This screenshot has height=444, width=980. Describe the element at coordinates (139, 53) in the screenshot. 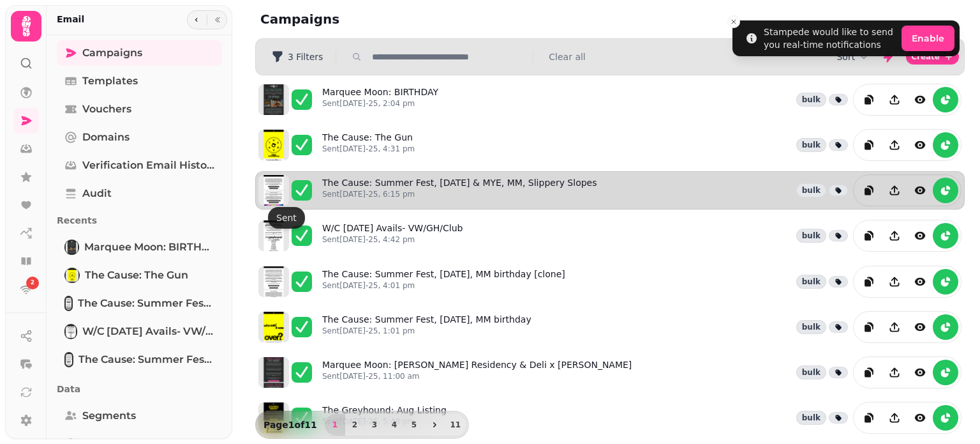

I see `a: Campaigns` at that location.